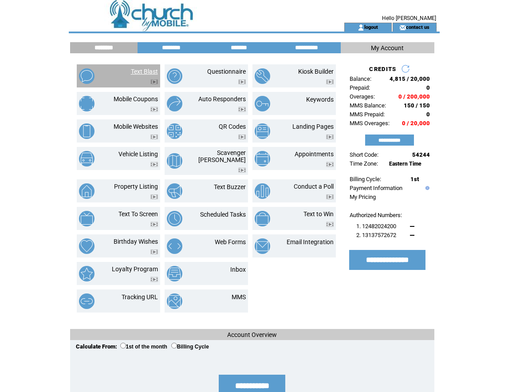 This screenshot has width=508, height=392. What do you see at coordinates (135, 269) in the screenshot?
I see `a: Loyalty Program` at bounding box center [135, 269].